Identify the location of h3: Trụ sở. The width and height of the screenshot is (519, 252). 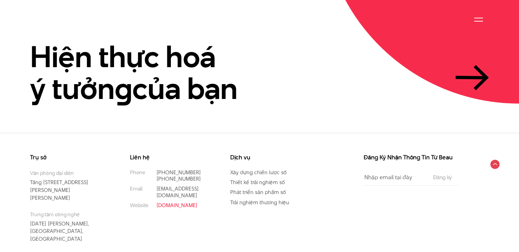
(69, 157).